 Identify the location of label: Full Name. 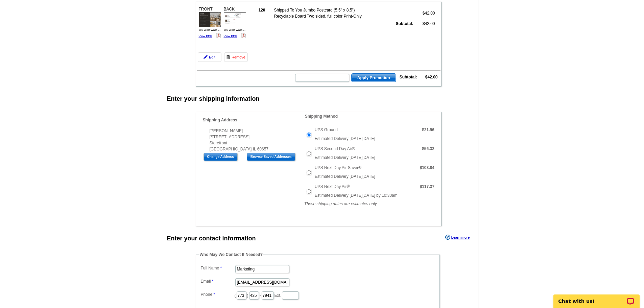
(218, 268).